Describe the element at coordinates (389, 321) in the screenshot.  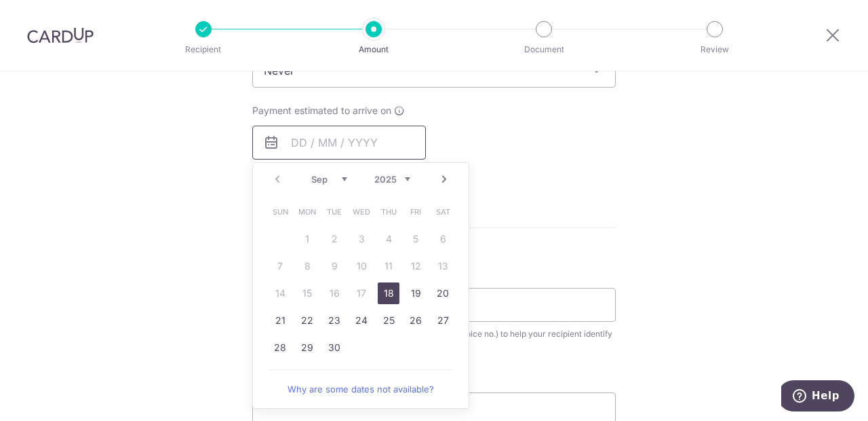
I see `a: 25` at that location.